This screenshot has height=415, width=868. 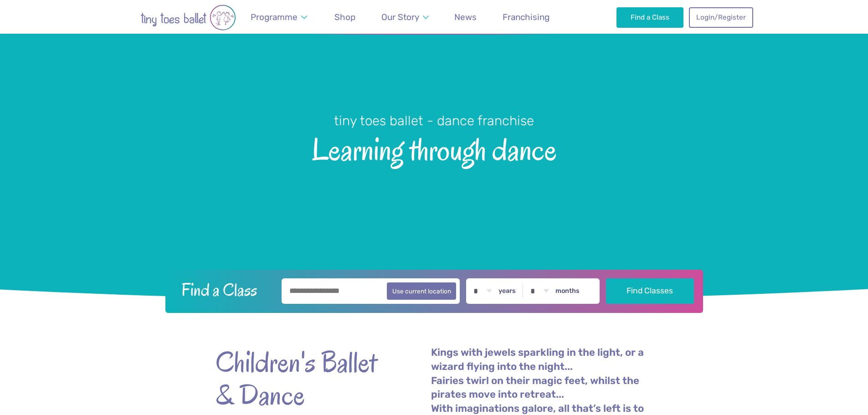 What do you see at coordinates (650, 18) in the screenshot?
I see `a: Find a Class` at bounding box center [650, 18].